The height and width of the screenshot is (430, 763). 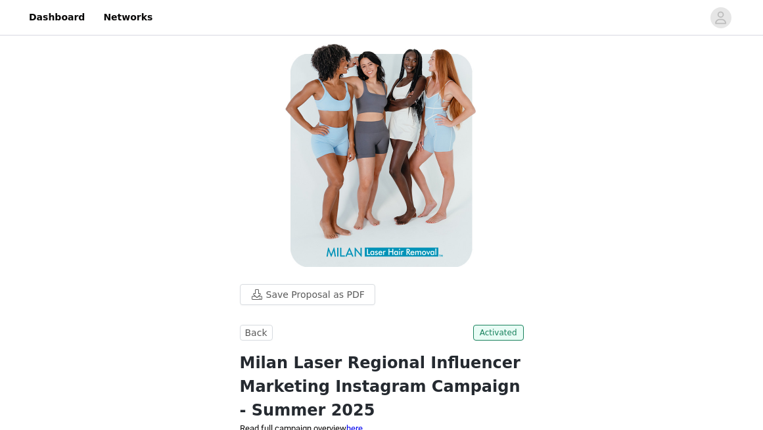 I want to click on button: Save Proposal as PDF, so click(x=308, y=294).